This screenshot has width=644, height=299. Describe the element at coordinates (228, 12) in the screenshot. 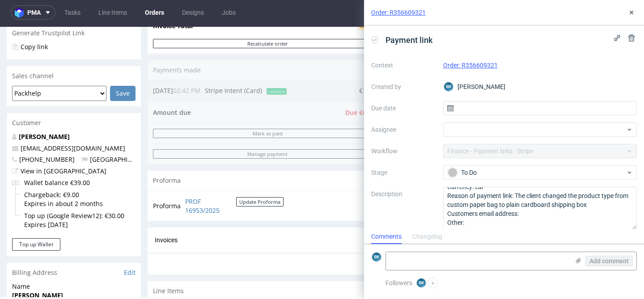

I see `a: Jobs` at that location.